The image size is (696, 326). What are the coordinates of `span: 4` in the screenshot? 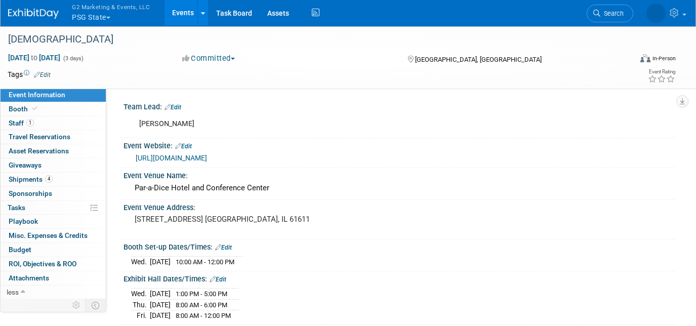 It's located at (49, 179).